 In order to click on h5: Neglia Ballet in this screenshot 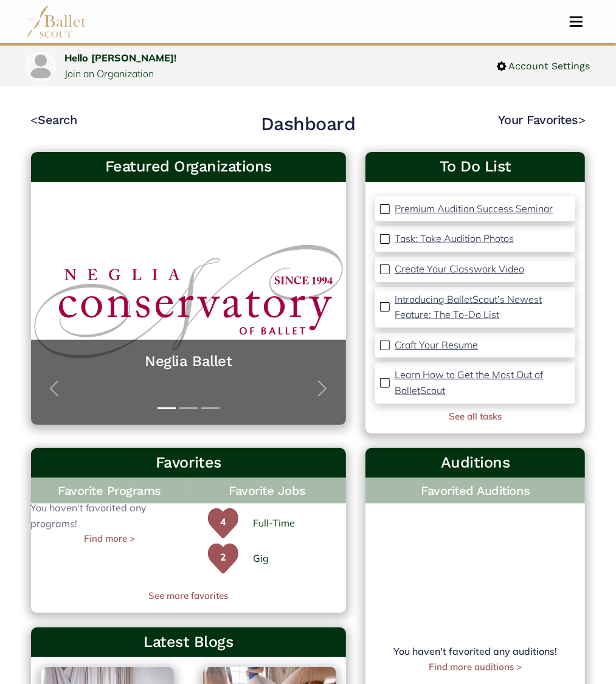, I will do `click(189, 361)`.